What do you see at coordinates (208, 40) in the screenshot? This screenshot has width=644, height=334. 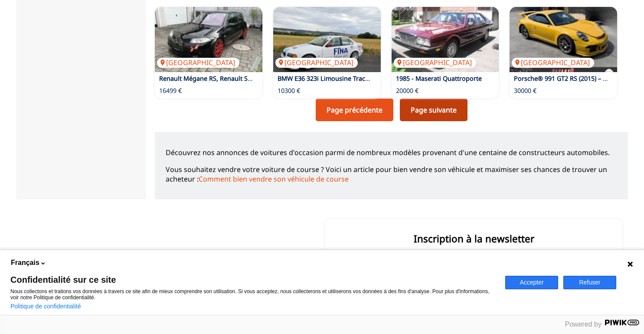 I see `img: Renault Mégane RS, Renault Sport` at bounding box center [208, 40].